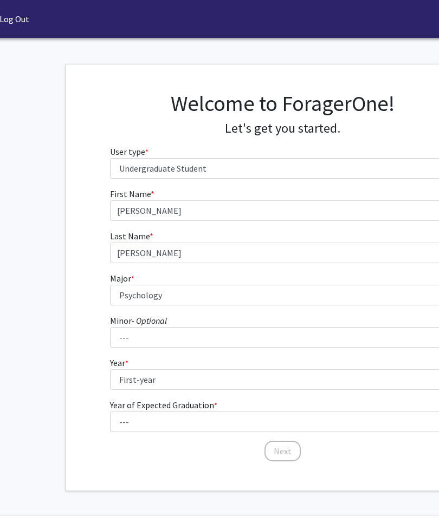 The image size is (439, 529). What do you see at coordinates (282, 451) in the screenshot?
I see `button: Next` at bounding box center [282, 451].